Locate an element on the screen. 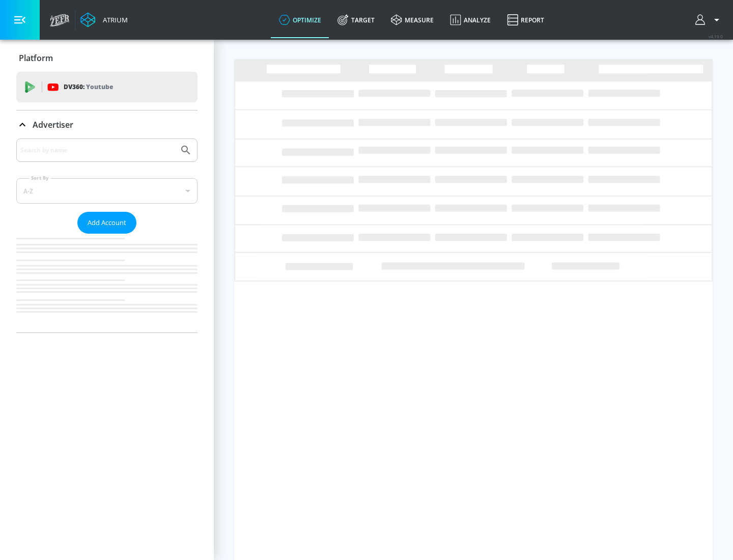  span: Add Account is located at coordinates (107, 222).